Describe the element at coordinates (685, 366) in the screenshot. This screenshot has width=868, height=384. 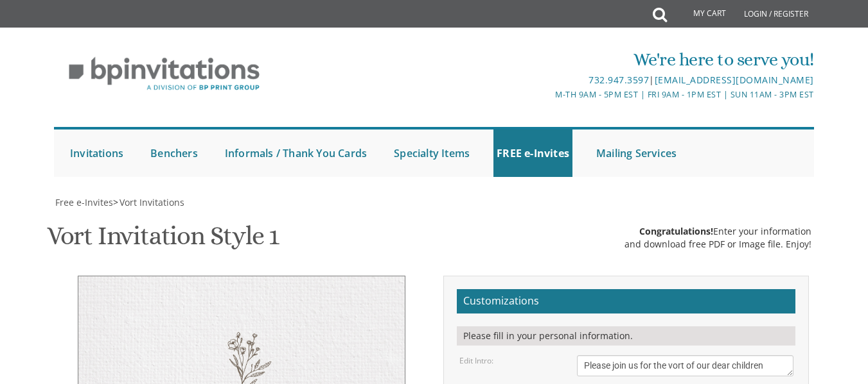
I see `textarea: Please join us for the vort of our dear children` at that location.